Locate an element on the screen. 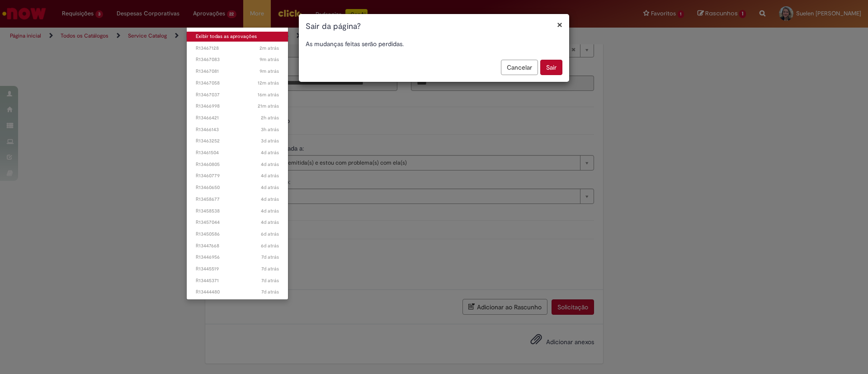 This screenshot has width=868, height=374. a: Aberto R13467081 : is located at coordinates (237, 71).